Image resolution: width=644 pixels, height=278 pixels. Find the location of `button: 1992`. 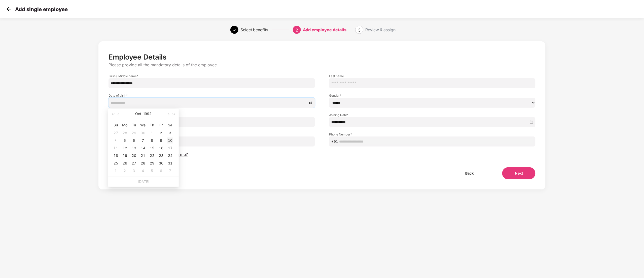

button: 1992 is located at coordinates (148, 114).